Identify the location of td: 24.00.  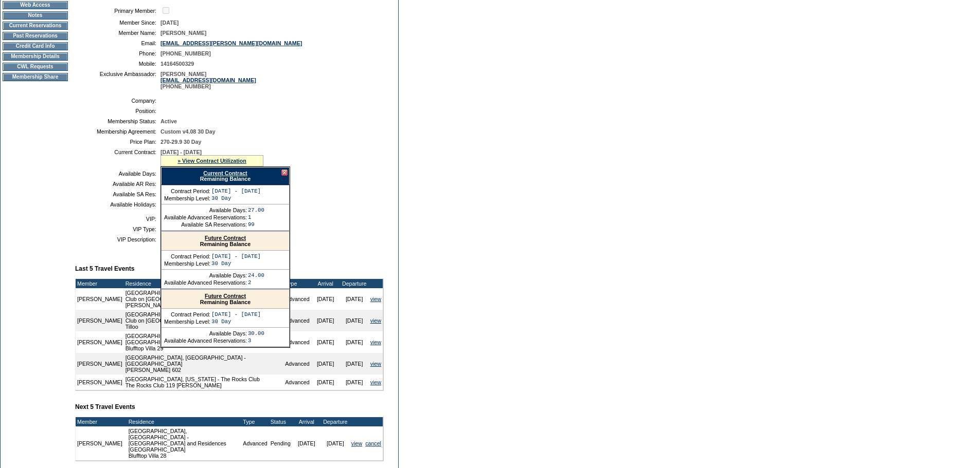
(257, 275).